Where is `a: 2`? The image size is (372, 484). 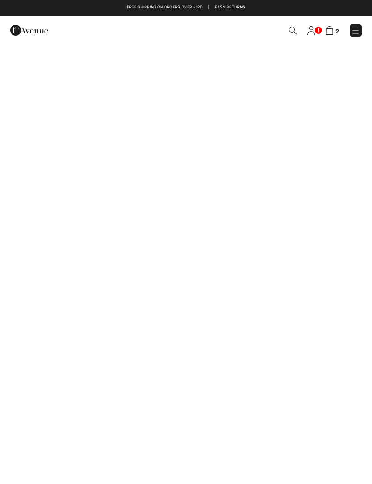
a: 2 is located at coordinates (332, 30).